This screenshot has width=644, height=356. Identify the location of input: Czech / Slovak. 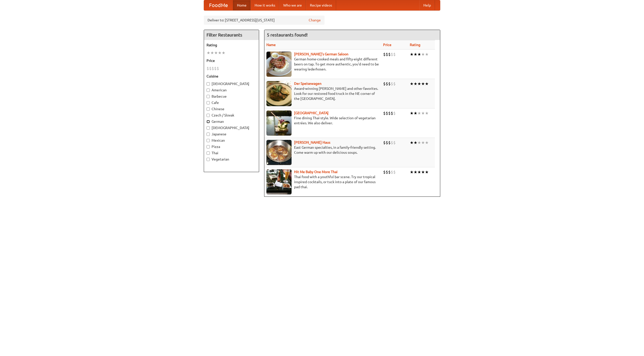
(208, 115).